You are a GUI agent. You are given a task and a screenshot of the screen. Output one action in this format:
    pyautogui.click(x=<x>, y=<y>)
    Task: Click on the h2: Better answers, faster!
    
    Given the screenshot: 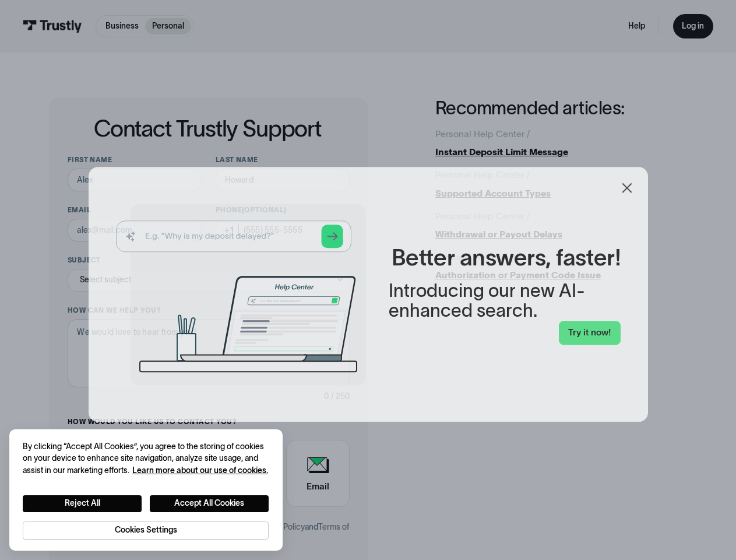 What is the action you would take?
    pyautogui.click(x=505, y=258)
    